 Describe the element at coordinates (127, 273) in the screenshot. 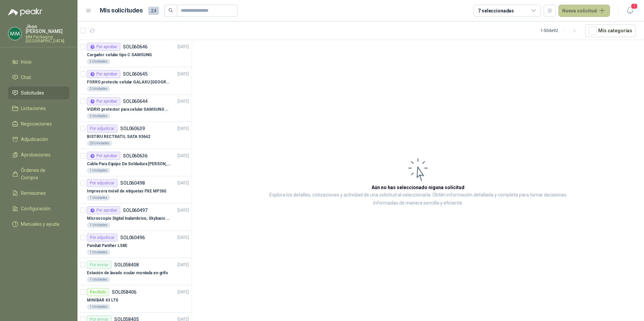

I see `p: Estación de lavado ocular montada en grifo` at that location.